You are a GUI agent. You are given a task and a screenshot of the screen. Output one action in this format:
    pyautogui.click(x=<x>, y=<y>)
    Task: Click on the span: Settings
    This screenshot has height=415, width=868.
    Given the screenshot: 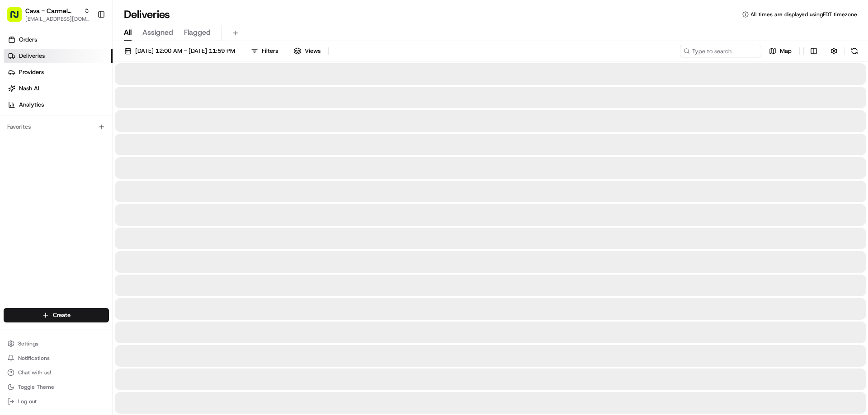 What is the action you would take?
    pyautogui.click(x=28, y=344)
    